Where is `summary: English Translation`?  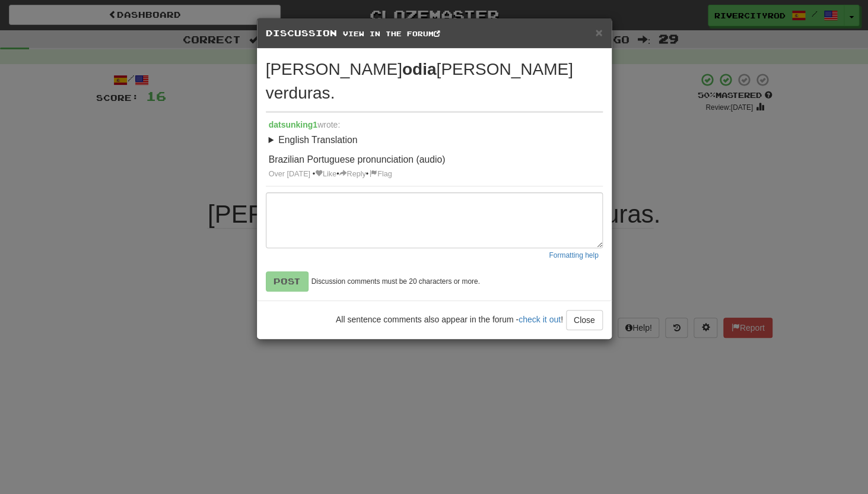
summary: English Translation is located at coordinates (435, 140).